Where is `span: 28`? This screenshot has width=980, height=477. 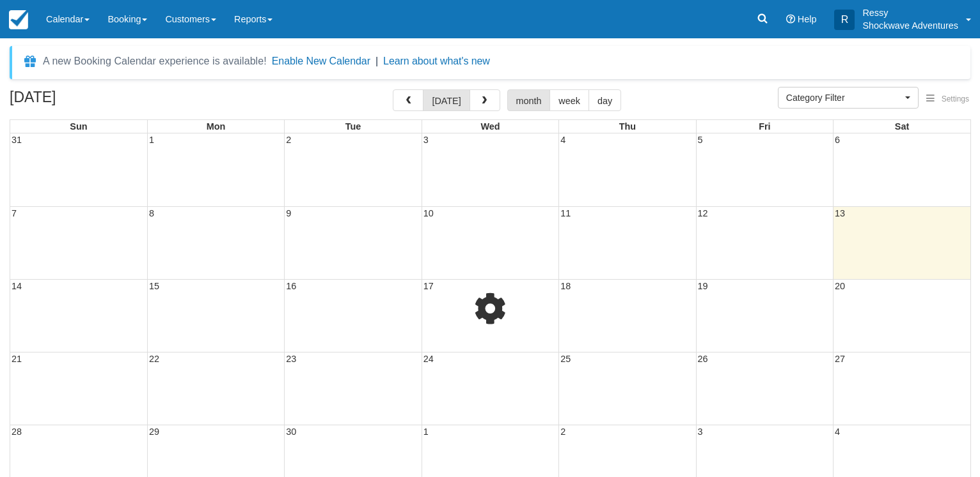
span: 28 is located at coordinates (17, 432).